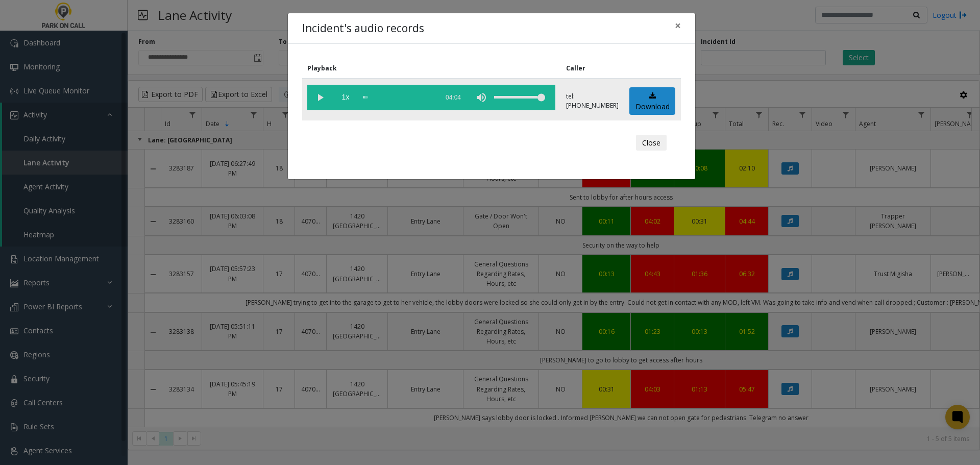 This screenshot has width=980, height=465. I want to click on div: volume level, so click(519, 97).